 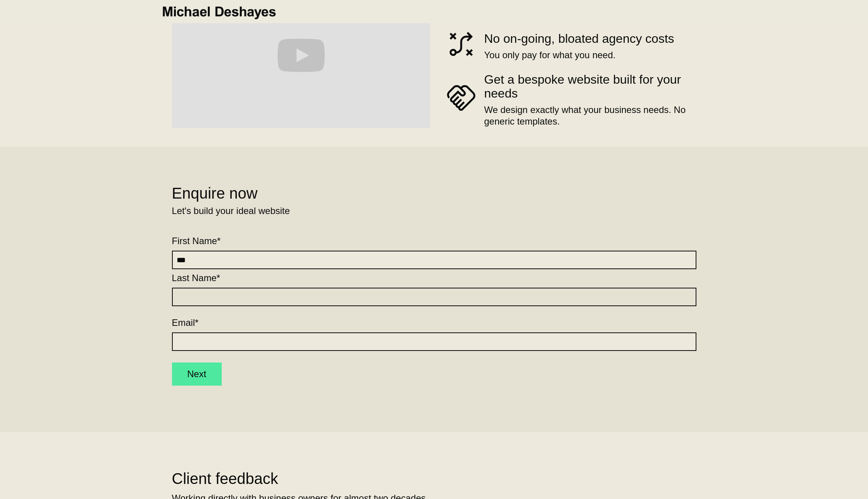 I want to click on p: You only pay for what you need., so click(x=579, y=55).